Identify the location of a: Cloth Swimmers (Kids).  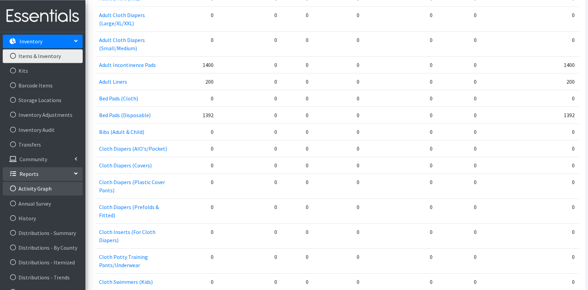
(126, 282).